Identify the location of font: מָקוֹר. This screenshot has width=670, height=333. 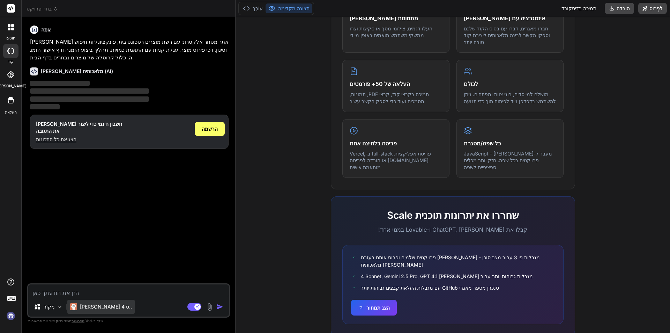
(49, 306).